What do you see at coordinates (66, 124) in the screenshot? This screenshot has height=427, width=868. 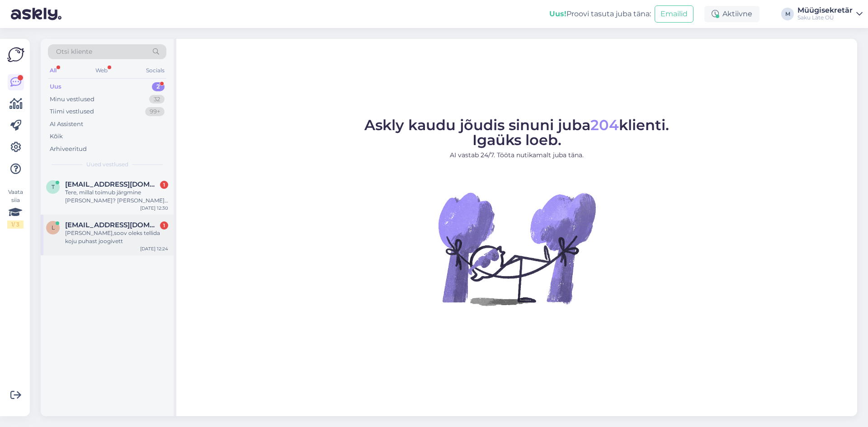 I see `div: AI Assistent` at bounding box center [66, 124].